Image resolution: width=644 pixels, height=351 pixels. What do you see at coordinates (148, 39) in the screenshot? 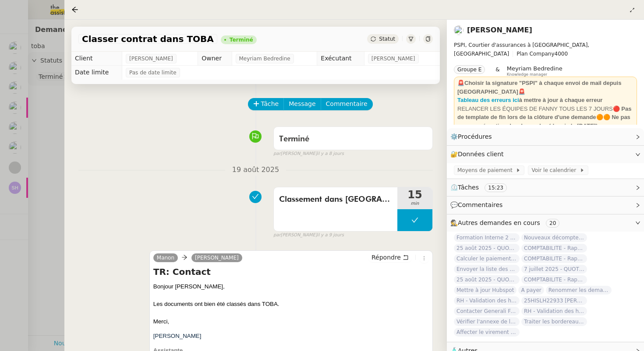
I see `span: Classer contrat dans TOBA` at bounding box center [148, 39].